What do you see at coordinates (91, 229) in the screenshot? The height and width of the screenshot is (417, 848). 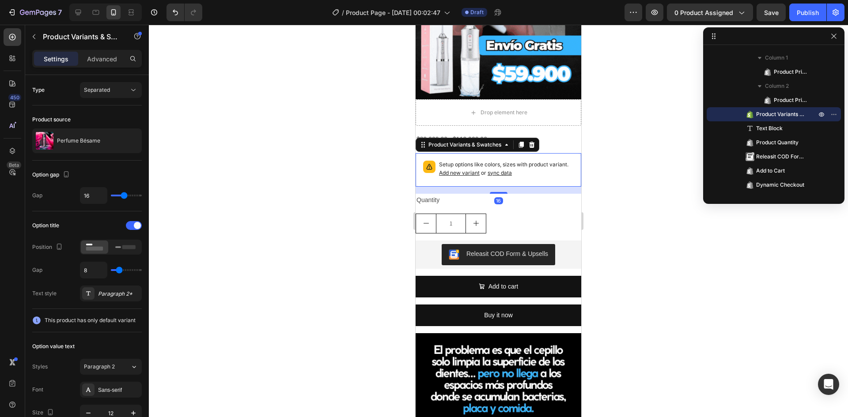 I see `div: Releasit COD Form & Upsells` at bounding box center [91, 229].